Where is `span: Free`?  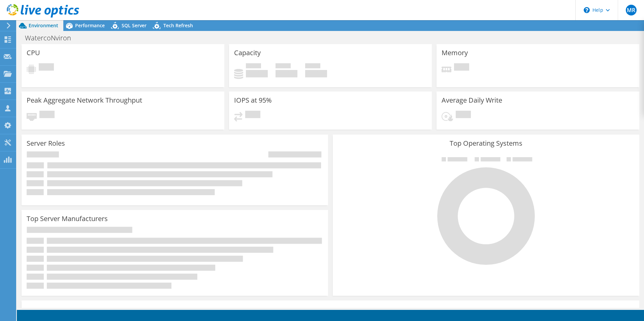 span: Free is located at coordinates (283, 67).